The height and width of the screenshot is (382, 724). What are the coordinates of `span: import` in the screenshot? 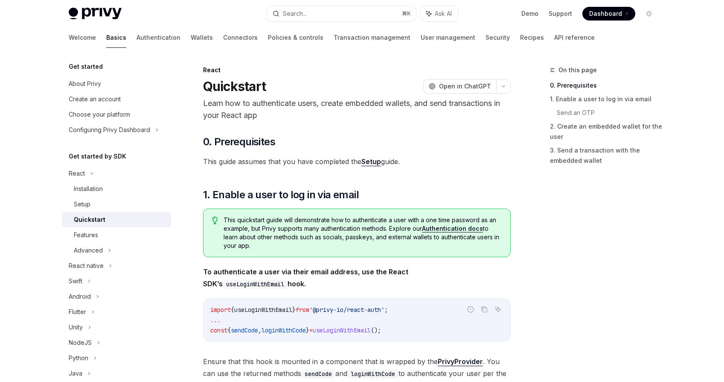 It's located at (221, 309).